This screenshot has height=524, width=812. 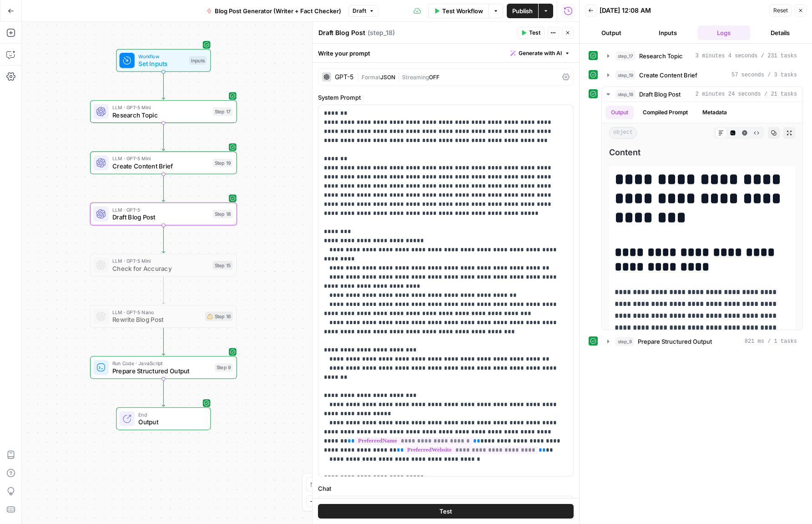 I want to click on span: Format, so click(x=370, y=77).